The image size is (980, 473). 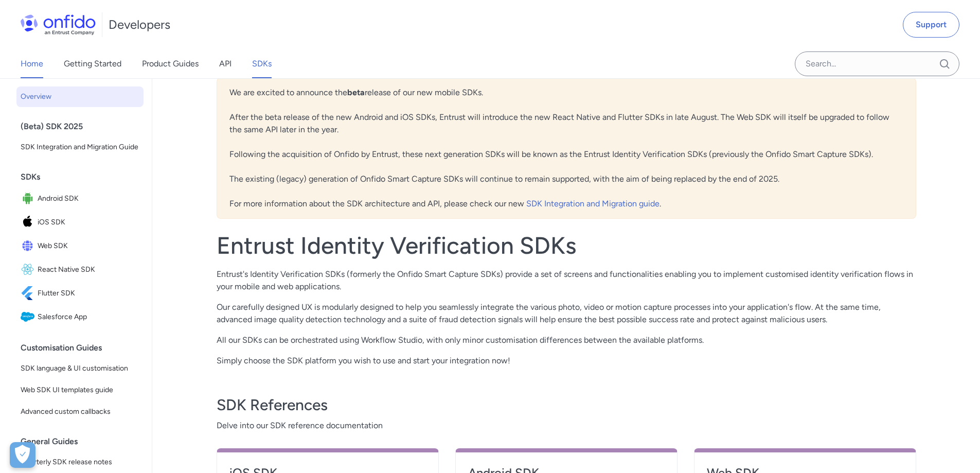 I want to click on div: Customisation Guides, so click(x=84, y=348).